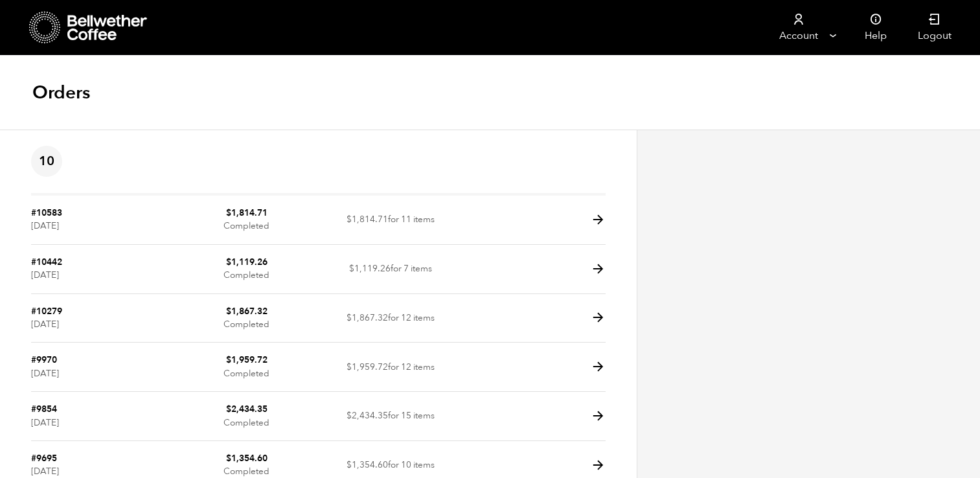 The image size is (980, 478). Describe the element at coordinates (247, 409) in the screenshot. I see `bdi: 2,434.35` at that location.